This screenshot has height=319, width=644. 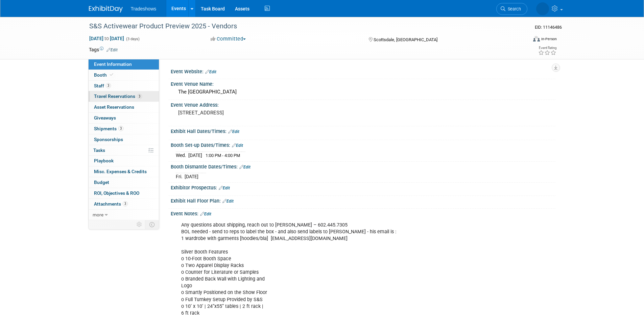 I want to click on a: Tasks, so click(x=124, y=150).